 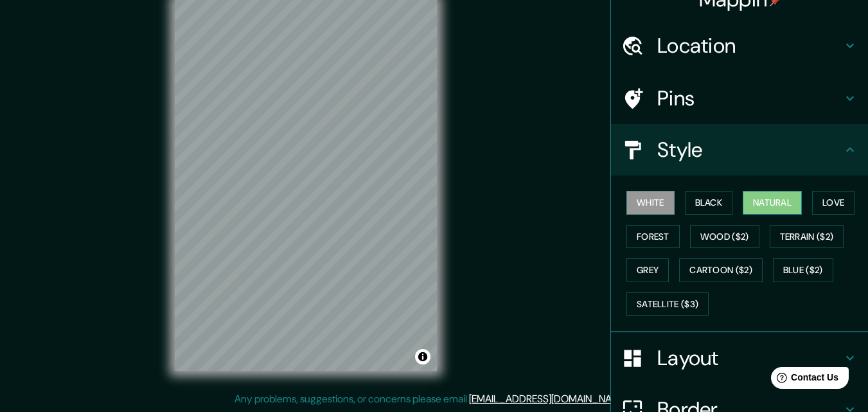 What do you see at coordinates (772, 202) in the screenshot?
I see `button: Natural` at bounding box center [772, 202].